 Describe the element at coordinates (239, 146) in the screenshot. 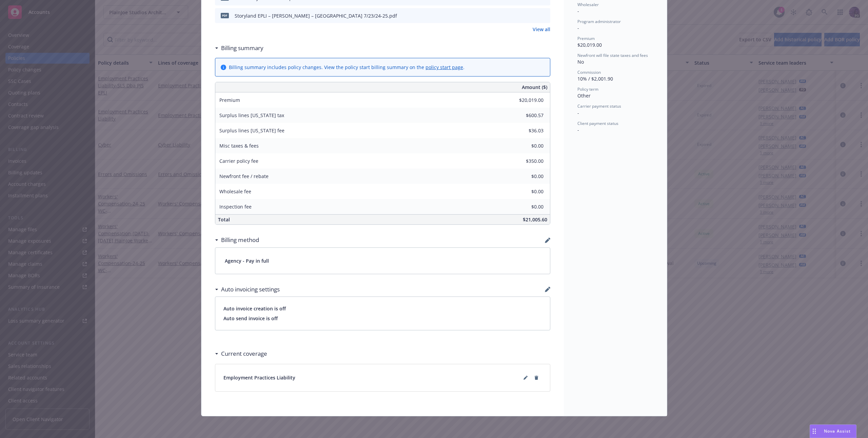

I see `span: Misc taxes & fees` at that location.